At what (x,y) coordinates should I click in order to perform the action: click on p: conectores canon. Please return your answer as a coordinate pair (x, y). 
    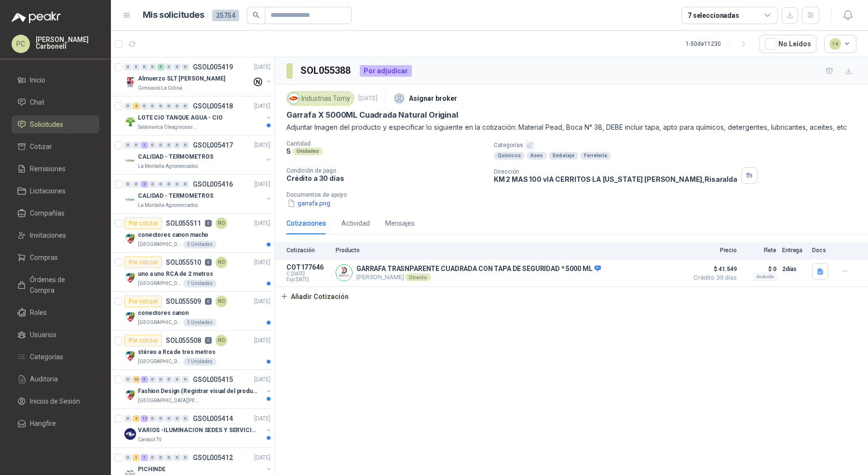
    Looking at the image, I should click on (163, 313).